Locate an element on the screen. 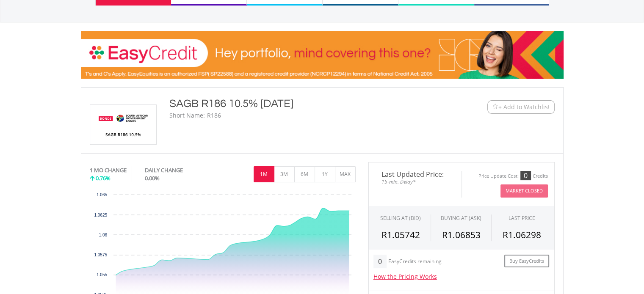 The image size is (644, 294). a: How the Pricing Works is located at coordinates (405, 276).